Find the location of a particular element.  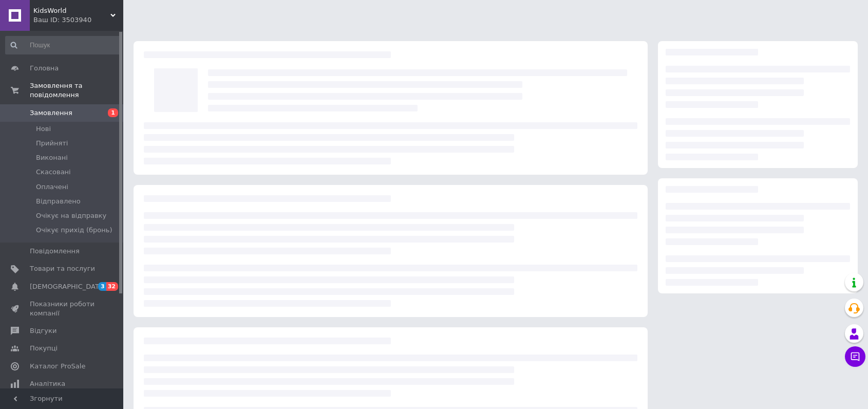

span: Замовлення та повідомлення is located at coordinates (77, 90).